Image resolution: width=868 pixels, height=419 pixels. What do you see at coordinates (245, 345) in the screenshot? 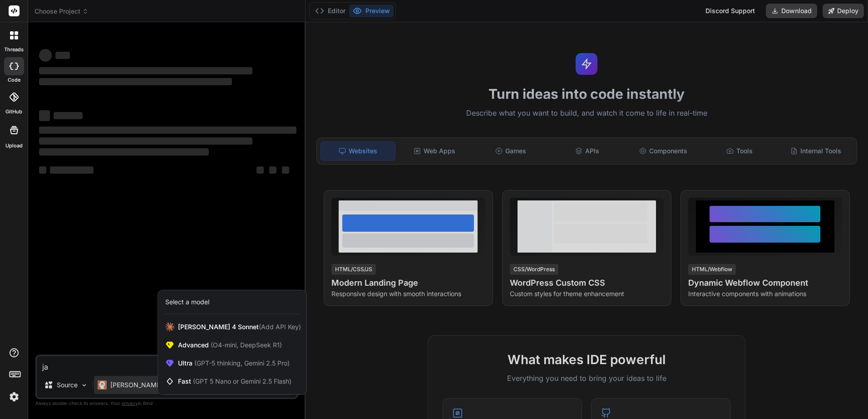
I see `span: (O4-mini, DeepSeek R1)` at bounding box center [245, 345].